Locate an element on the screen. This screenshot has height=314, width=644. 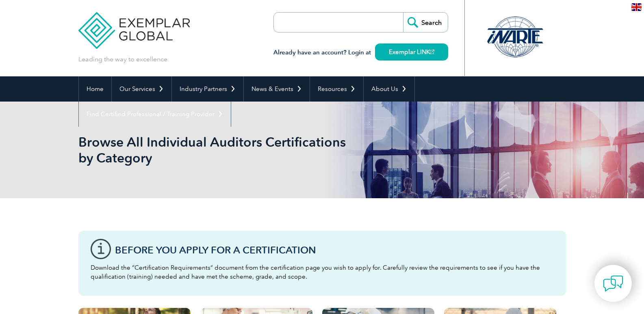
img: open_square.png is located at coordinates (432, 52).